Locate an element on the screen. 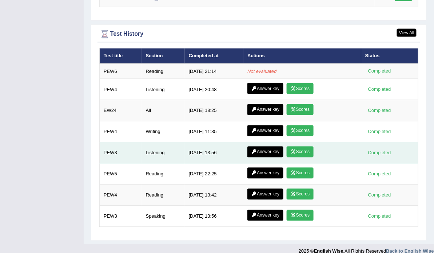 This screenshot has height=253, width=434. div: Test History is located at coordinates (259, 34).